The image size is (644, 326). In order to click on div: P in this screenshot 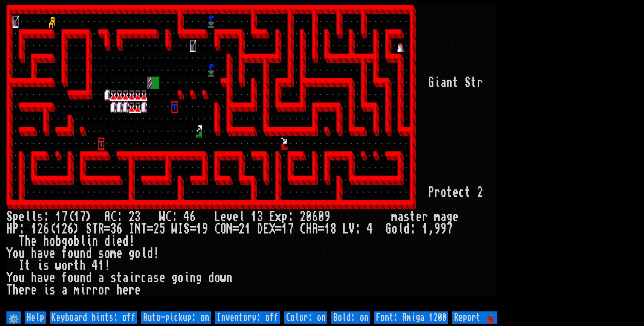, I will do `click(432, 193)`.